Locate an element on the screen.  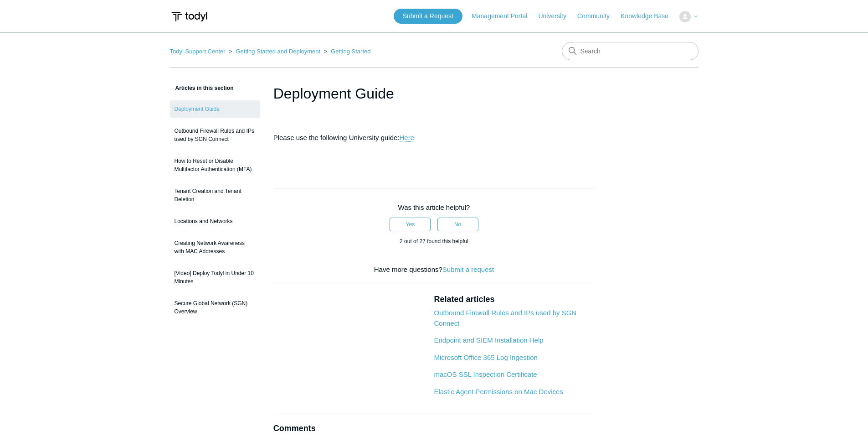
a: Community is located at coordinates (598, 16).